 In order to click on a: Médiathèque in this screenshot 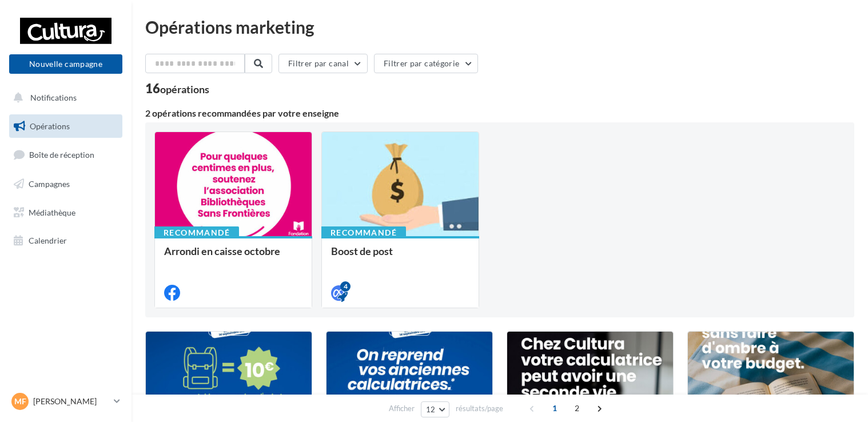, I will do `click(66, 213)`.